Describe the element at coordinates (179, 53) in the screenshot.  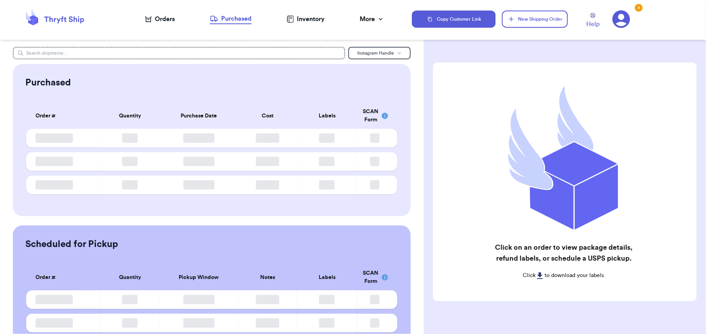
I see `input: Search shipments...` at that location.